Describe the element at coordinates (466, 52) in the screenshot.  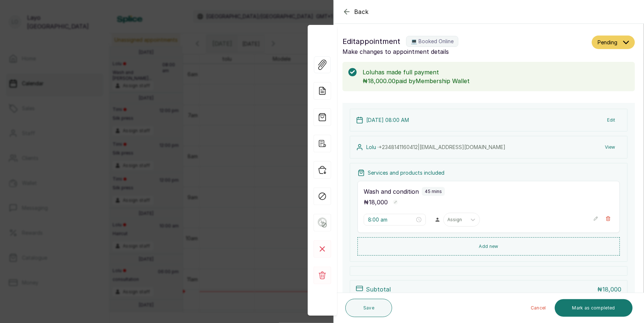
I see `p: Make changes to appointment details` at that location.